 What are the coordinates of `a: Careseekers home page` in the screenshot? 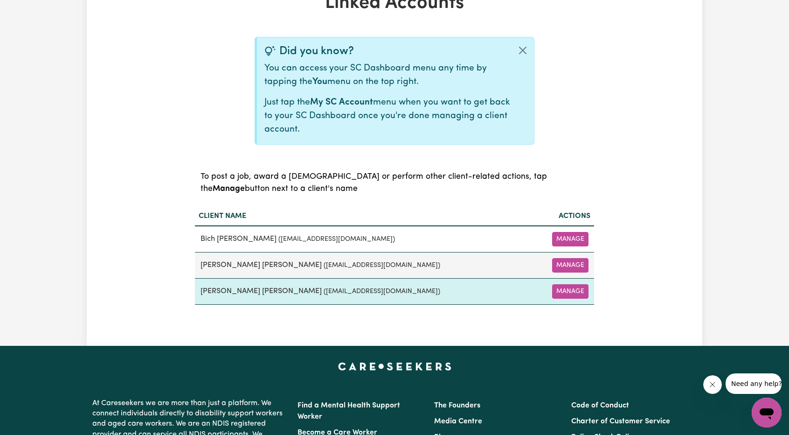 It's located at (394, 366).